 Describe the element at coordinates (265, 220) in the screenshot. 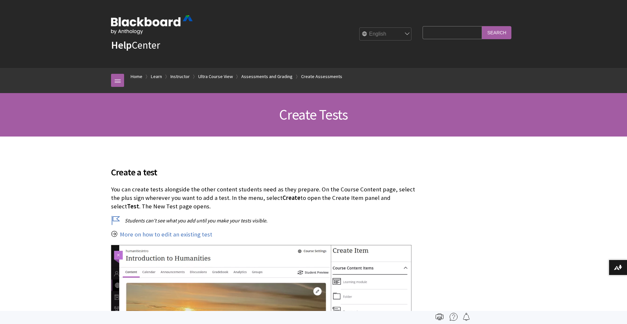

I see `p: Students can't see what you add until you make your tests visible.` at that location.